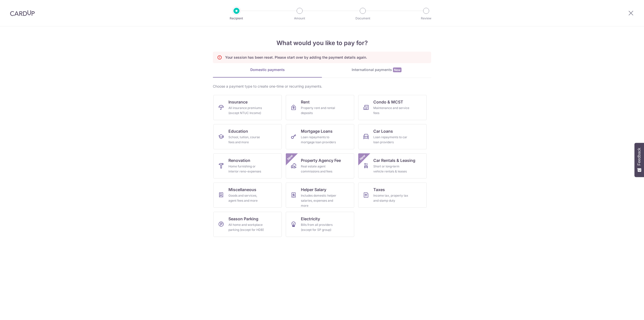  Describe the element at coordinates (395, 160) in the screenshot. I see `span: Car Rentals & Leasing` at that location.